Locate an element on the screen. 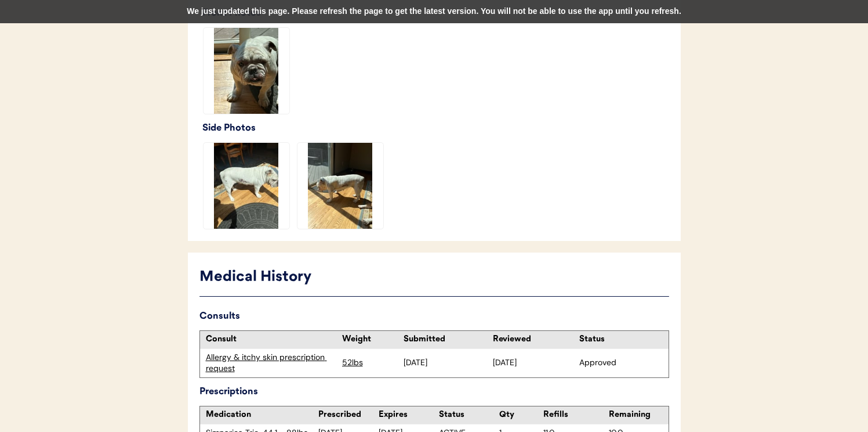  div: Approved is located at coordinates (621, 362).